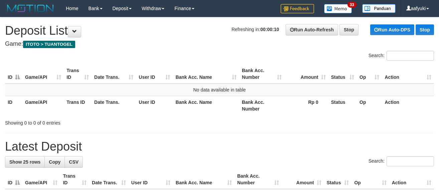 This screenshot has height=190, width=439. What do you see at coordinates (30, 8) in the screenshot?
I see `img: MOTION_logo.png` at bounding box center [30, 8].